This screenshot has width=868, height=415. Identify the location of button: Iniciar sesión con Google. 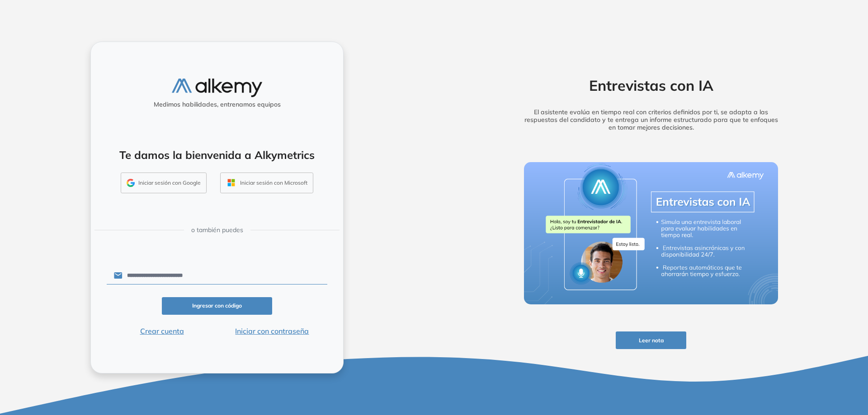
(163, 183).